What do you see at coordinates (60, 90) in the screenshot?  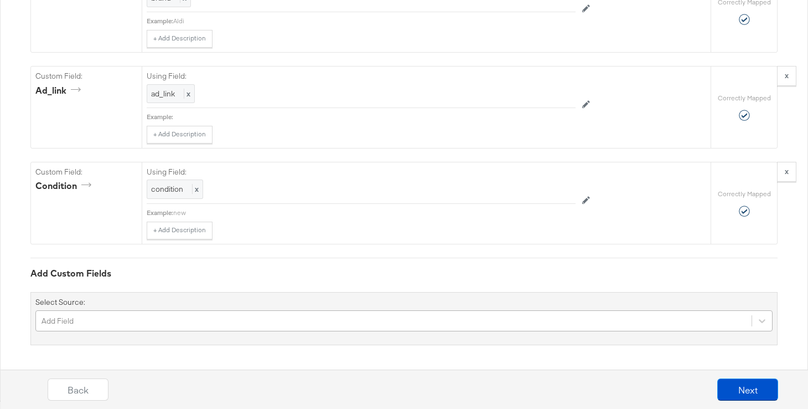 I see `div: ad_link` at bounding box center [60, 90].